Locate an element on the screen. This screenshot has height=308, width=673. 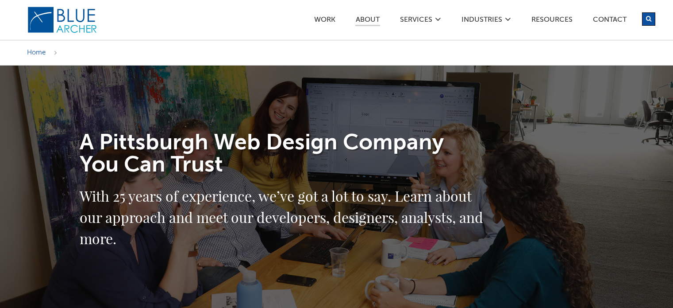
a: Contact is located at coordinates (610, 21).